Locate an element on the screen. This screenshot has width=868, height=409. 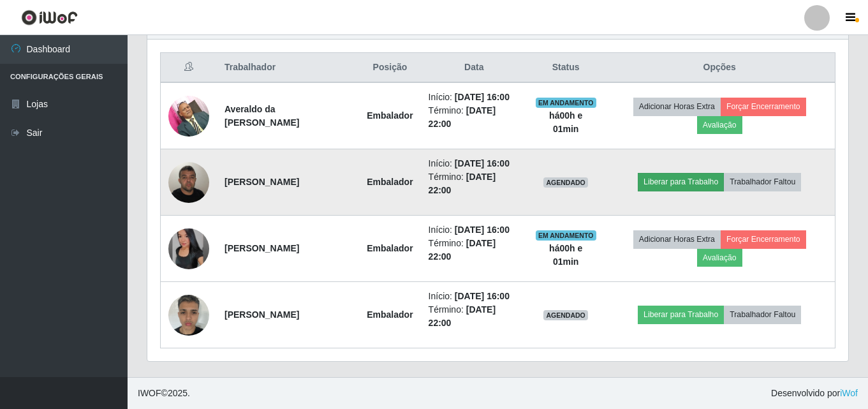
th: Posição is located at coordinates (390, 67).